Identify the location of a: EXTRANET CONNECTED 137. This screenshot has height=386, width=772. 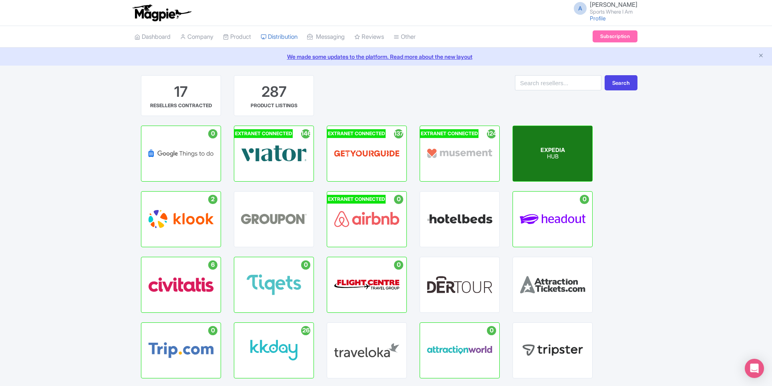
(367, 154).